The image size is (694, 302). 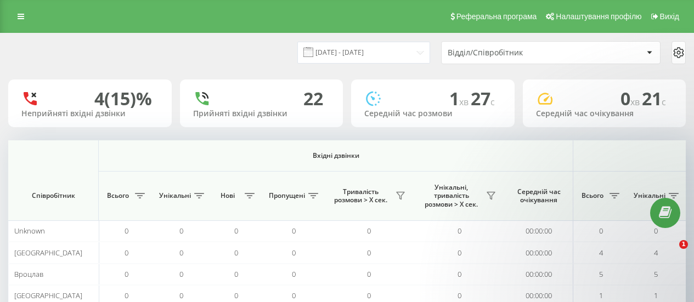 I want to click on span: Unknown, so click(x=30, y=231).